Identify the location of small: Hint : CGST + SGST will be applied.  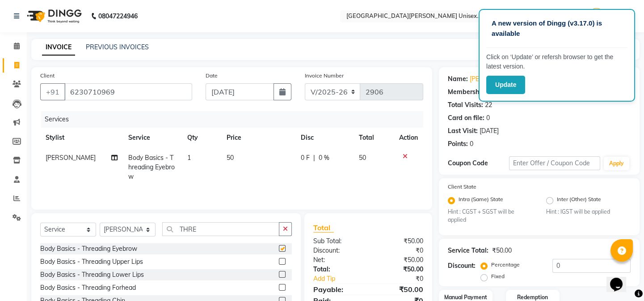
(490, 215).